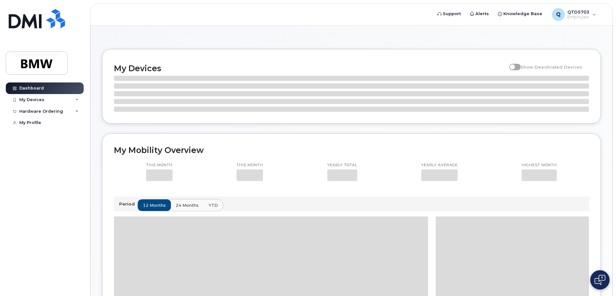 Image resolution: width=616 pixels, height=296 pixels. Describe the element at coordinates (187, 205) in the screenshot. I see `span: 24 months` at that location.